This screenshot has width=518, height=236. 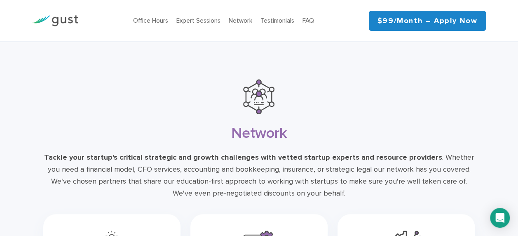 What do you see at coordinates (277, 21) in the screenshot?
I see `a: Testimonials` at bounding box center [277, 21].